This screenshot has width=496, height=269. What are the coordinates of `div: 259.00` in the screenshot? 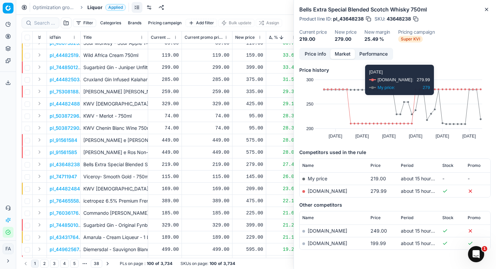 It's located at (165, 92).